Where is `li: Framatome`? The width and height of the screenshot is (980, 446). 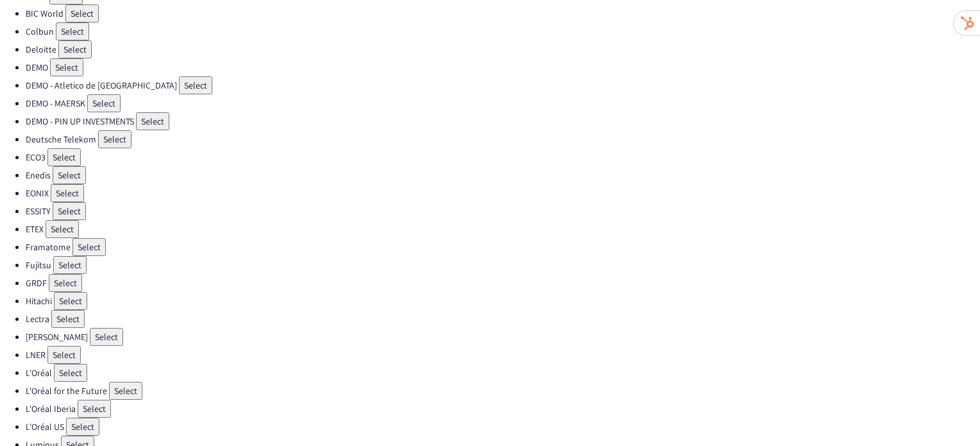
li: Framatome is located at coordinates (502, 247).